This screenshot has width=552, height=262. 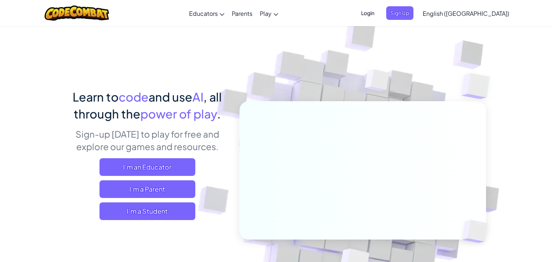 What do you see at coordinates (147, 189) in the screenshot?
I see `span: I'm a Parent` at bounding box center [147, 189].